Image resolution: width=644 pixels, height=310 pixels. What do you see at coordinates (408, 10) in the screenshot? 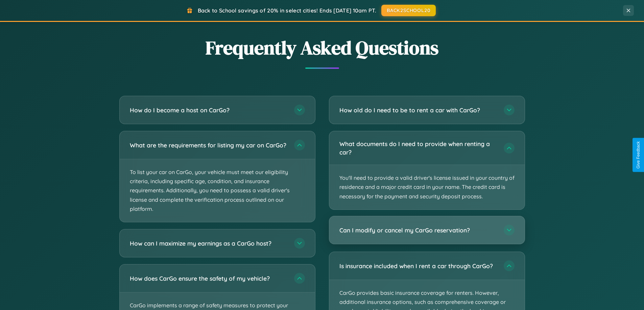
I see `button: BACK2SCHOOL20` at bounding box center [408, 10].